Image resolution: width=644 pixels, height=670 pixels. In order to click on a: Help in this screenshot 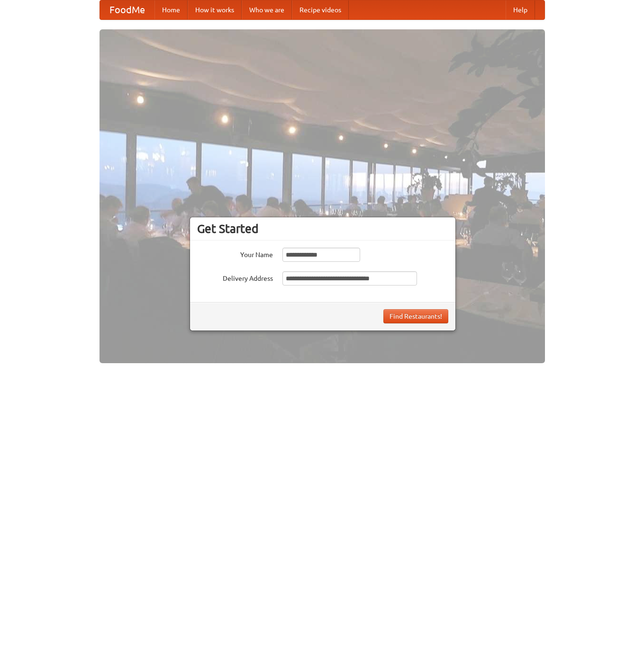, I will do `click(520, 10)`.